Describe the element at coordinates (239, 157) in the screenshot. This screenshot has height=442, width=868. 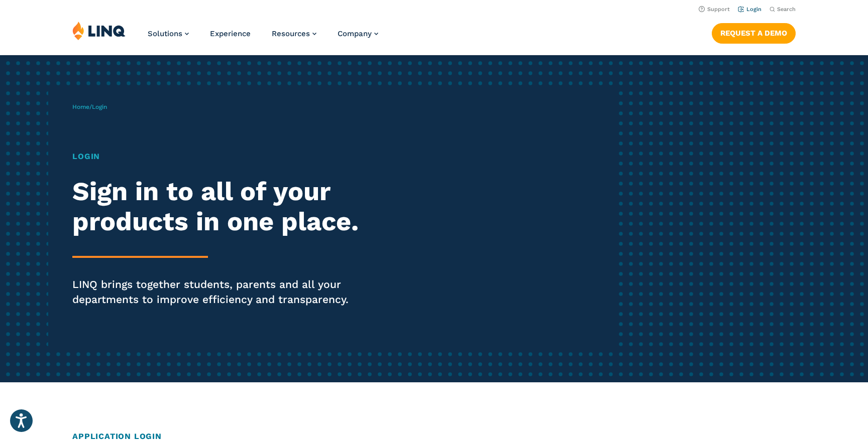
I see `h1: Login` at that location.